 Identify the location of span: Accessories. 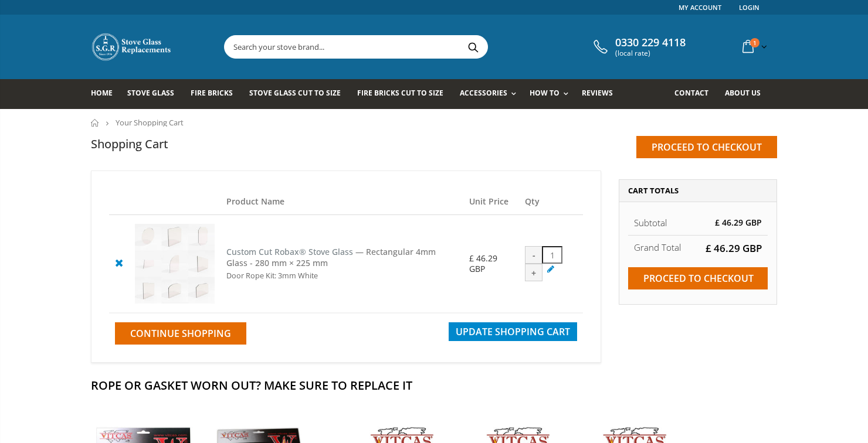
(483, 93).